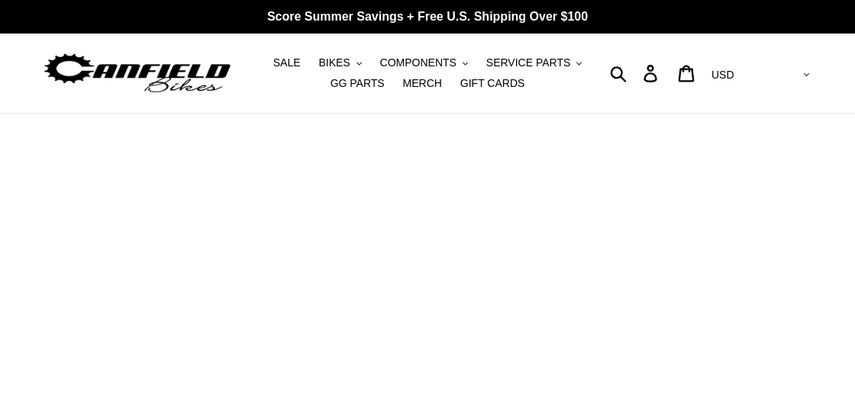  I want to click on span: SALE, so click(287, 63).